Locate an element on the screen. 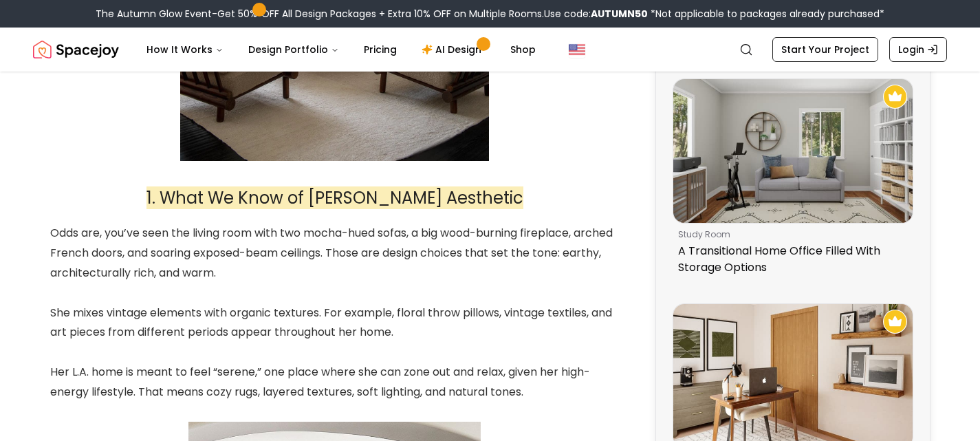  a: Shop is located at coordinates (523, 50).